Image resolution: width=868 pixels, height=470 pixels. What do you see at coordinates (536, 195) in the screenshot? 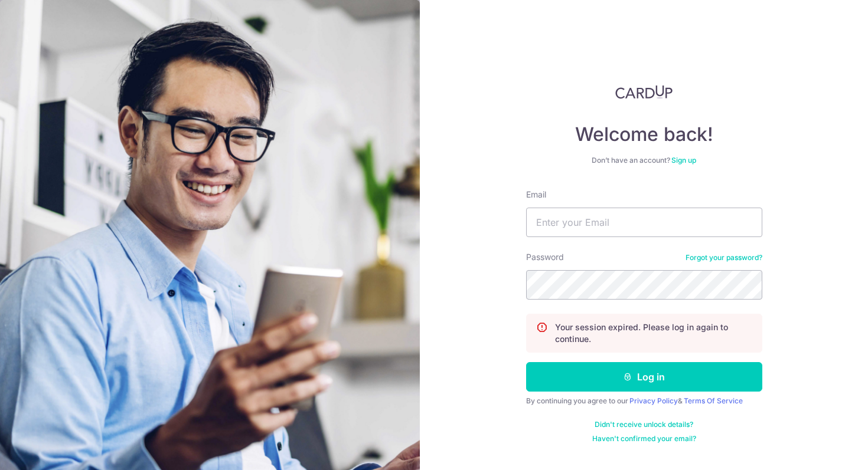
I see `label: Email` at bounding box center [536, 195].